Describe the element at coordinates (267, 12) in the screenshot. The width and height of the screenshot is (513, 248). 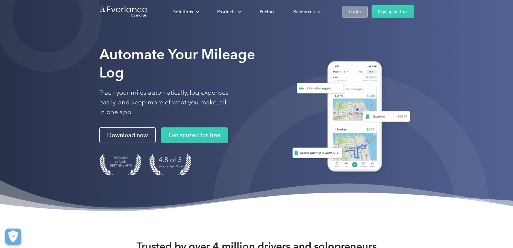
I see `a: Pricing` at that location.